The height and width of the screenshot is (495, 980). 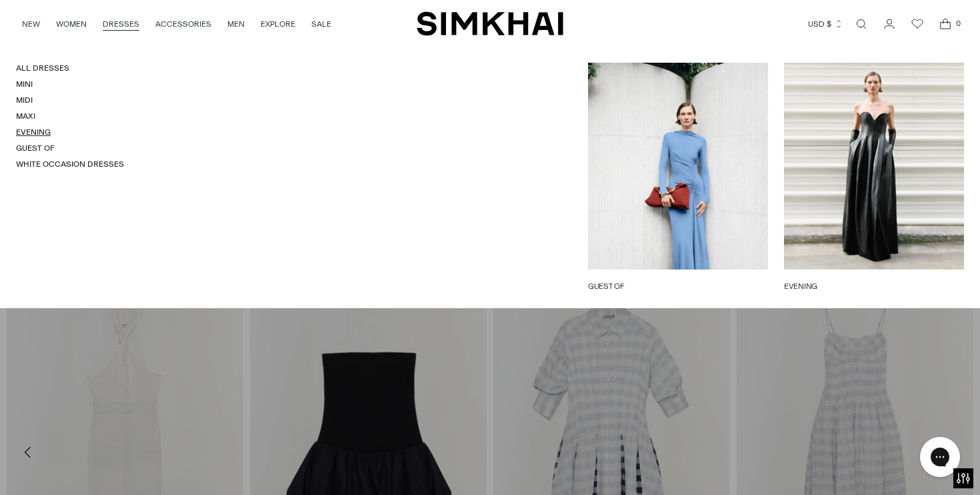 I want to click on a: DRESSES, so click(x=120, y=24).